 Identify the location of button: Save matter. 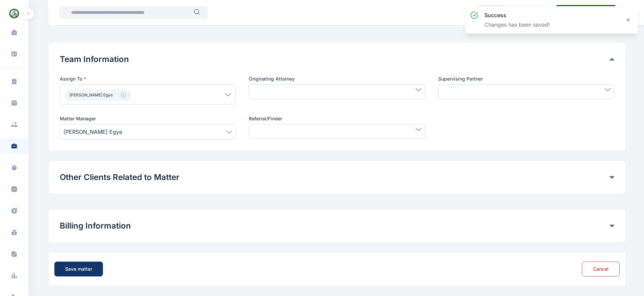
(79, 269).